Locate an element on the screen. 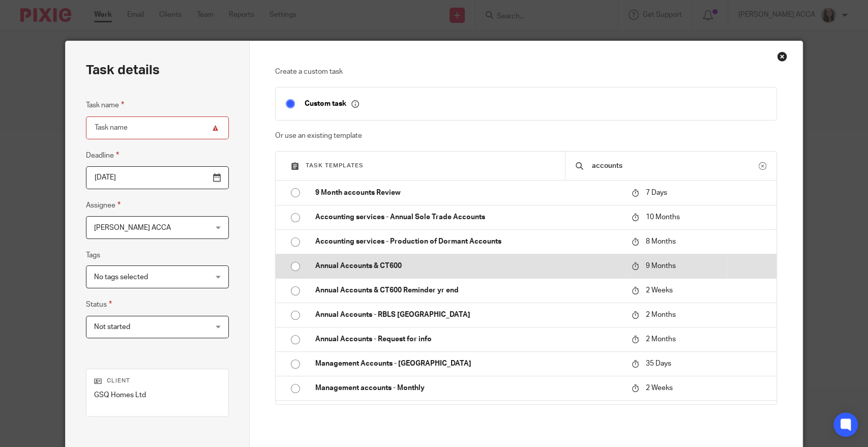 The width and height of the screenshot is (868, 447). p: Create a custom task is located at coordinates (526, 71).